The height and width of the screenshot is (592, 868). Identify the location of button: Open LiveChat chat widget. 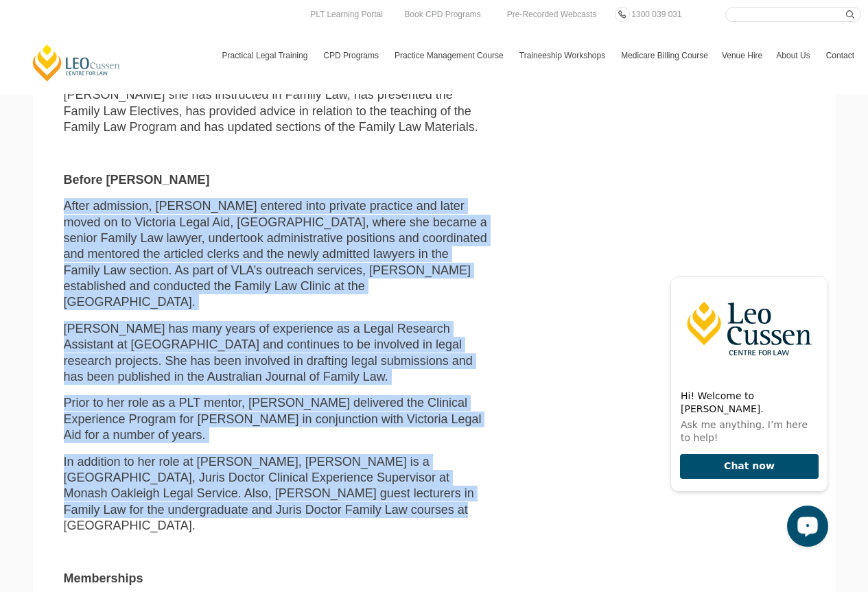
(148, 262).